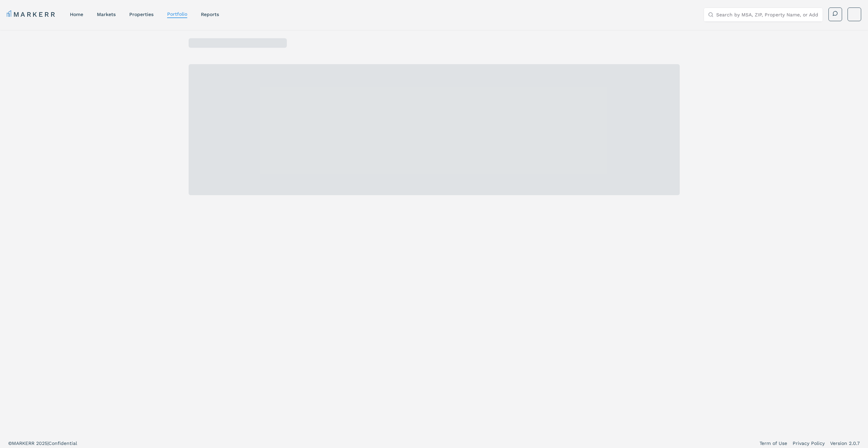 The image size is (868, 448). I want to click on a: MARKERR, so click(31, 15).